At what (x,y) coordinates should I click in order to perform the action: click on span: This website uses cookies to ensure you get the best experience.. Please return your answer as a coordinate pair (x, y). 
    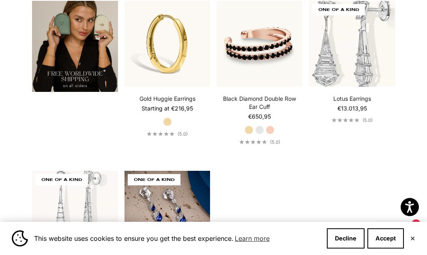
    Looking at the image, I should click on (177, 239).